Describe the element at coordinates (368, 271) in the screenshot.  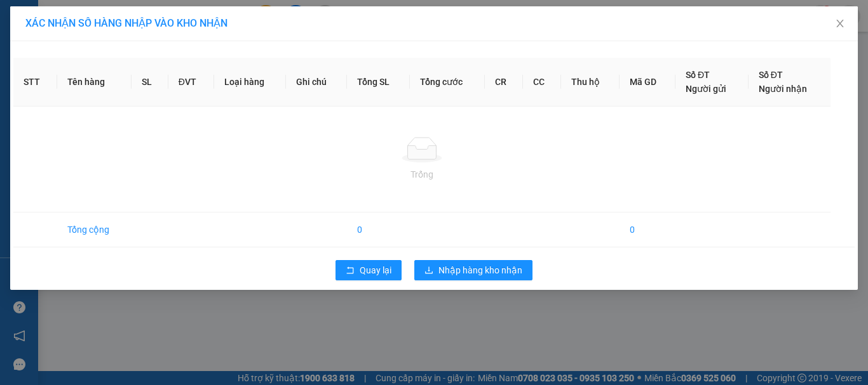
I see `button: rollbackQuay lại` at that location.